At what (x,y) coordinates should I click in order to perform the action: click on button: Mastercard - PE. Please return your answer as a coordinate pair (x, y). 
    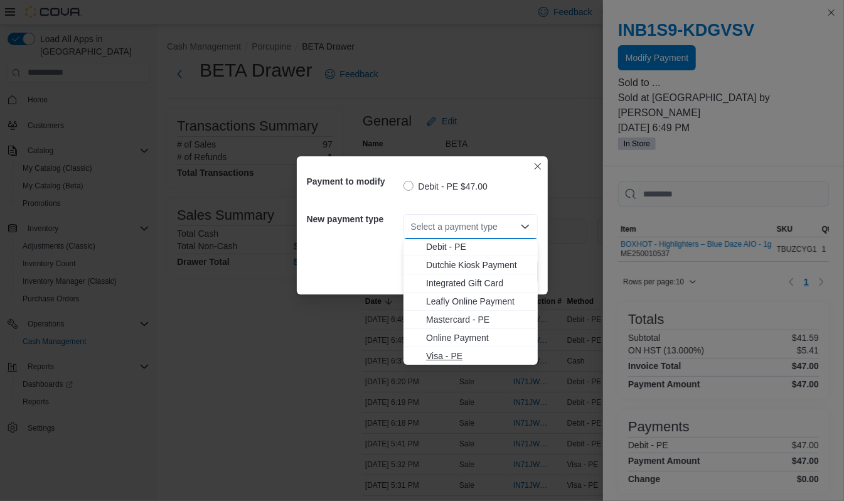
    Looking at the image, I should click on (470, 319).